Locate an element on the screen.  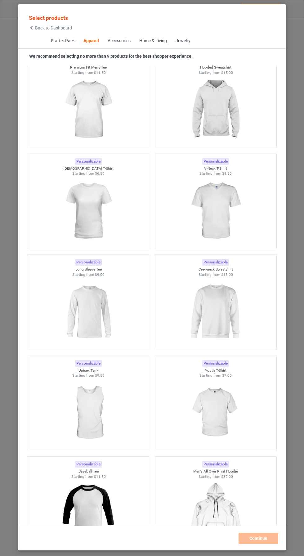
div: Long Sleeve Tee is located at coordinates (88, 269).